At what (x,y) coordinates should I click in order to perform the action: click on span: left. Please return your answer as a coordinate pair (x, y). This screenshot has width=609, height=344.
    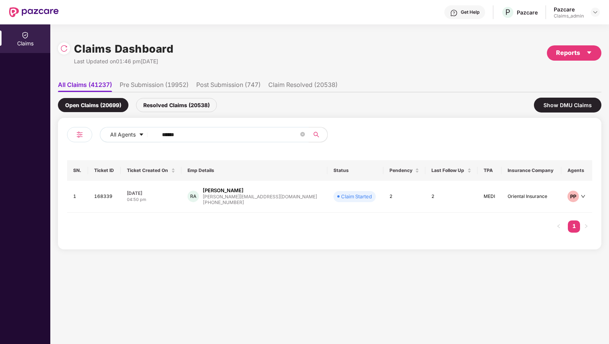
    Looking at the image, I should click on (559, 226).